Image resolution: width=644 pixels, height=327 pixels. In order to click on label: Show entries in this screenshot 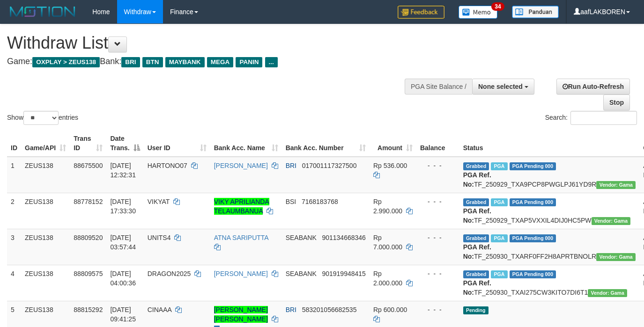, I will do `click(43, 118)`.